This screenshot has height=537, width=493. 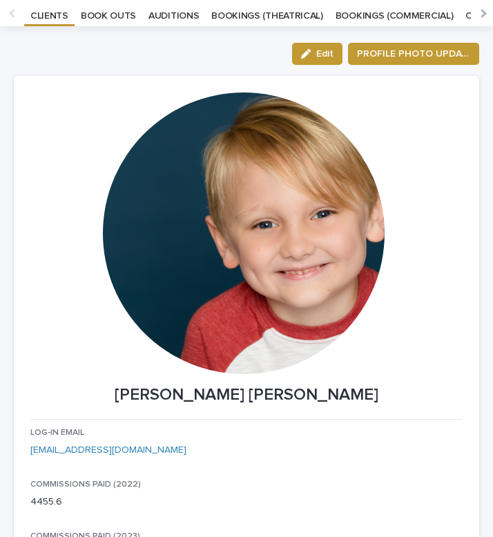 What do you see at coordinates (247, 502) in the screenshot?
I see `p: 4455.6` at bounding box center [247, 502].